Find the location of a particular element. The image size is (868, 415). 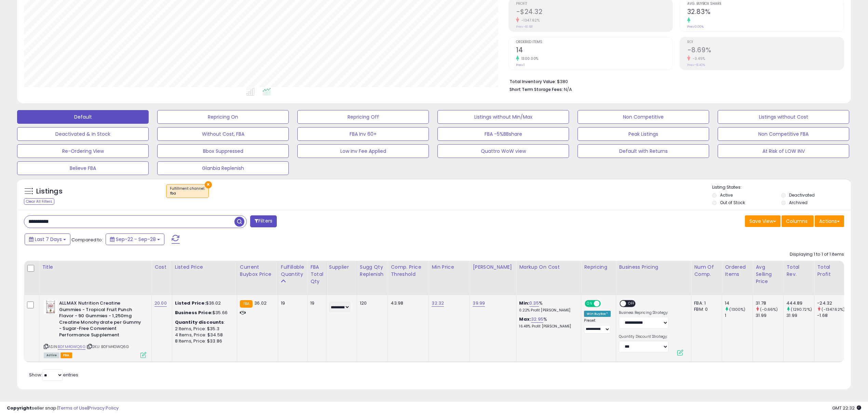

h2: 14 is located at coordinates (594, 50).